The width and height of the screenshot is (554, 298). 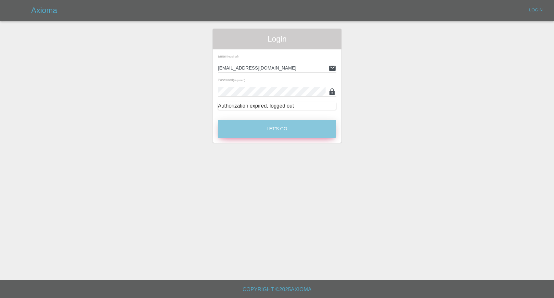 I want to click on h6: Copyright © 2025 Axioma, so click(x=277, y=289).